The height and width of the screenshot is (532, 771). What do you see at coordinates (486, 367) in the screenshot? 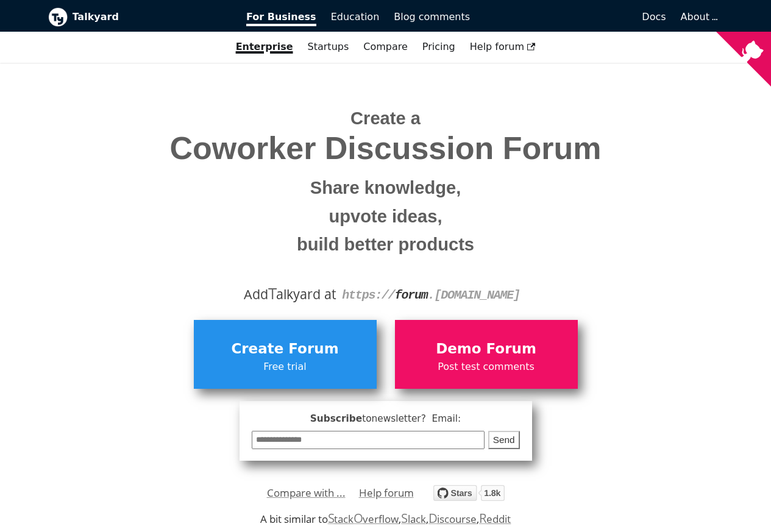
I see `span: Post test comments` at bounding box center [486, 367].